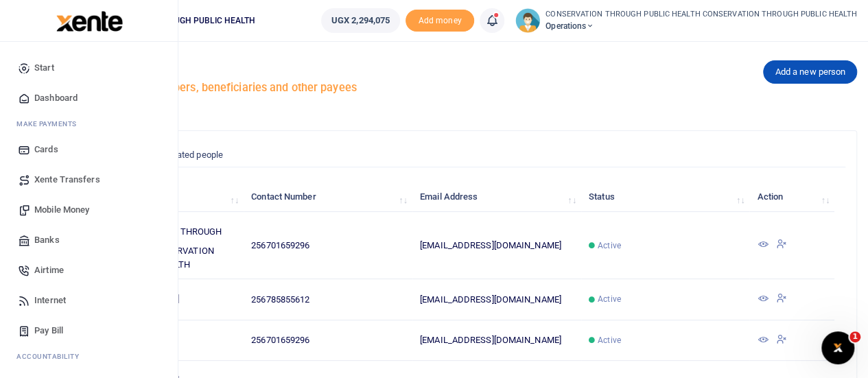 The image size is (868, 378). I want to click on td: 256785855612, so click(328, 299).